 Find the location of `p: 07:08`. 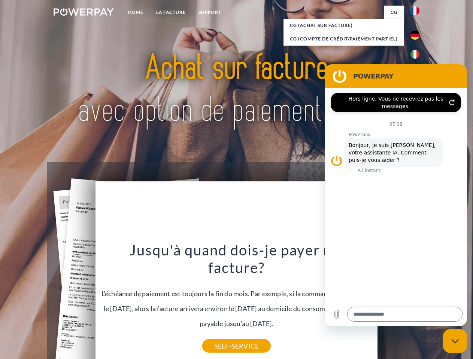

p: 07:08 is located at coordinates (71, 60).